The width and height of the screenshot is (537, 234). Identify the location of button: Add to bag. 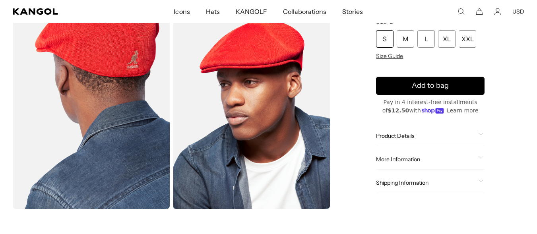
(430, 86).